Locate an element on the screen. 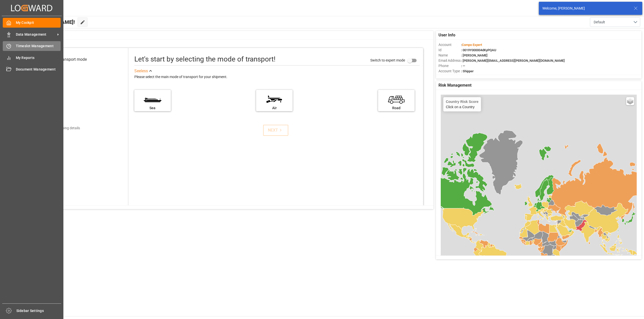 This screenshot has height=319, width=644. button: open menu is located at coordinates (615, 22).